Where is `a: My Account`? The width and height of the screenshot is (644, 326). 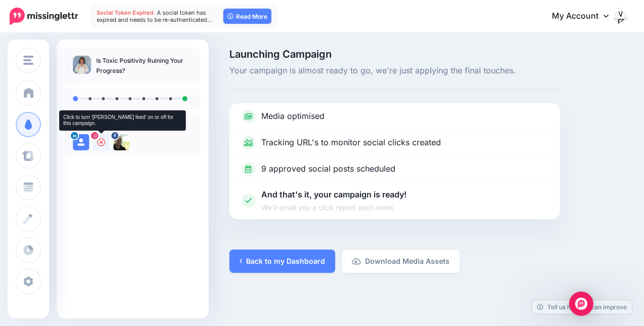 a: My Account is located at coordinates (585, 16).